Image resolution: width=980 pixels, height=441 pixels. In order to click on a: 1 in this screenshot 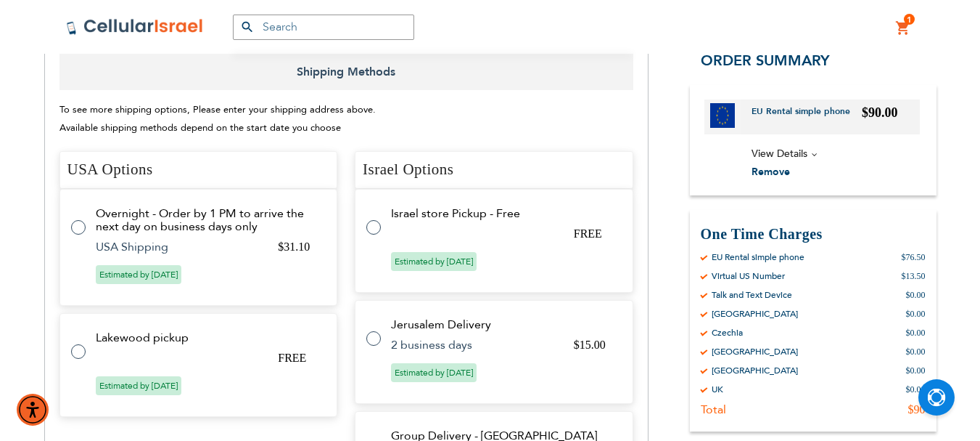, I will do `click(903, 28)`.